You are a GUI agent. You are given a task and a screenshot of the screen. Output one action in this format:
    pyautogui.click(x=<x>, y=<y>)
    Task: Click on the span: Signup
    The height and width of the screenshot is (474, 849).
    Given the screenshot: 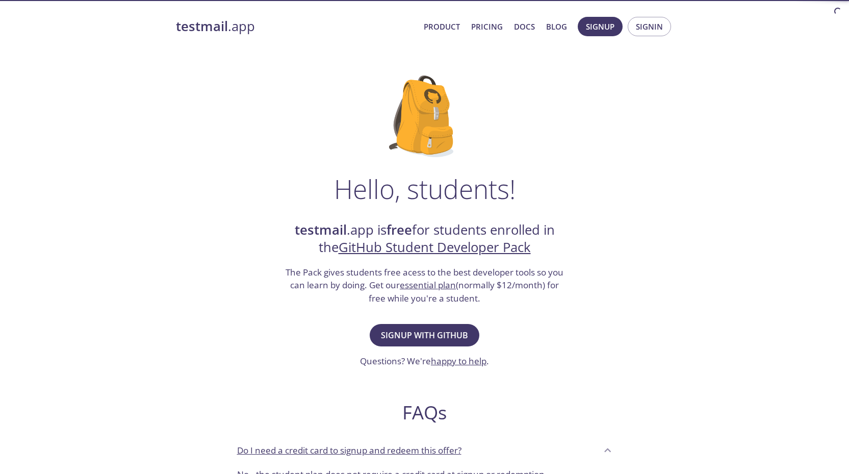 What is the action you would take?
    pyautogui.click(x=600, y=27)
    